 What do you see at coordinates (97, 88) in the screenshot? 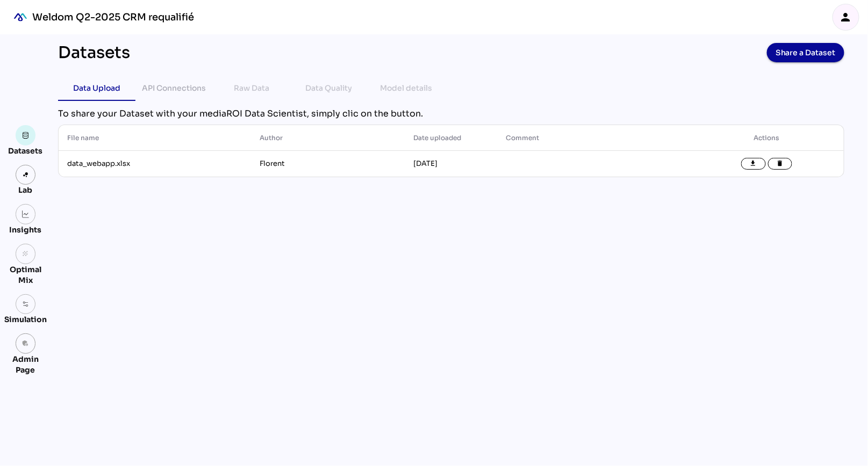
I see `div: Data Upload` at bounding box center [97, 88].